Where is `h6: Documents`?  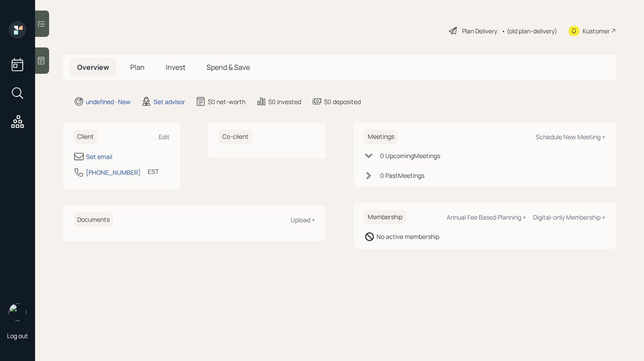 h6: Documents is located at coordinates (93, 219).